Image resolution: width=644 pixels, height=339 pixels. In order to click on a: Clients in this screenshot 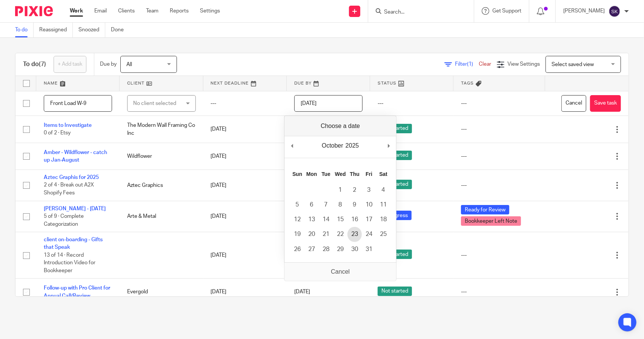, I will do `click(126, 11)`.